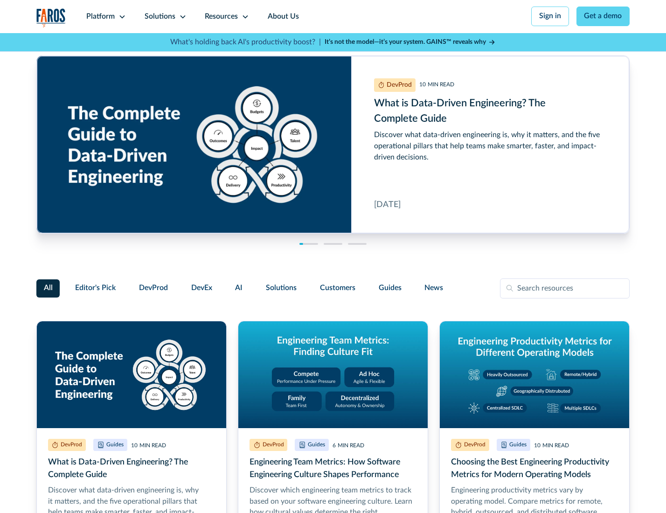 The image size is (666, 513). Describe the element at coordinates (333, 145) in the screenshot. I see `a: What is Data-Driven Engineering? The Complete Guide` at that location.